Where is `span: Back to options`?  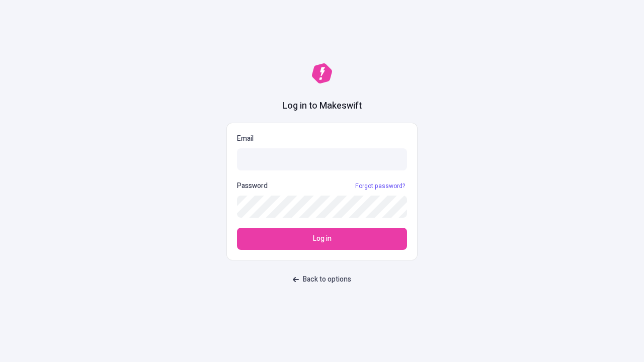
span: Back to options is located at coordinates (327, 280).